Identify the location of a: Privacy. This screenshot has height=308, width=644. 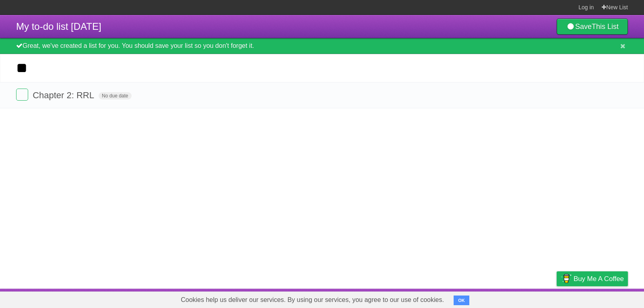
(557, 298).